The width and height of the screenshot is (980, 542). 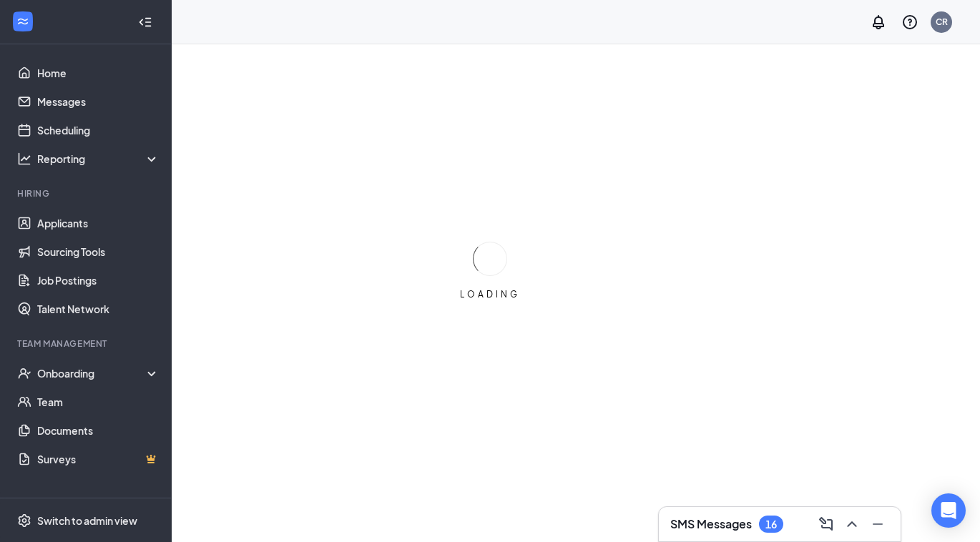 What do you see at coordinates (25, 520) in the screenshot?
I see `svg: Settings` at bounding box center [25, 520].